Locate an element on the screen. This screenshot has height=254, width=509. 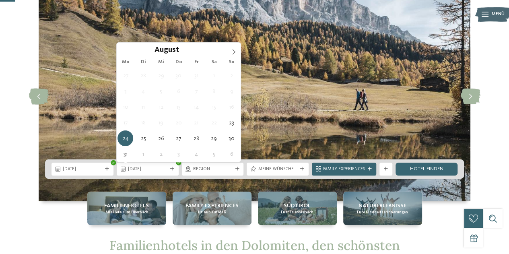
span: Sa is located at coordinates (214, 62).